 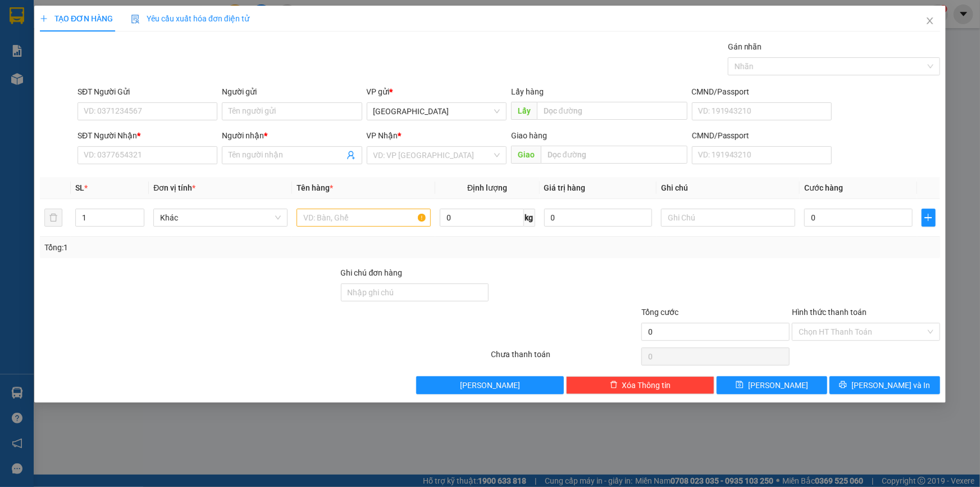 I want to click on div: Người nhận, so click(x=292, y=136).